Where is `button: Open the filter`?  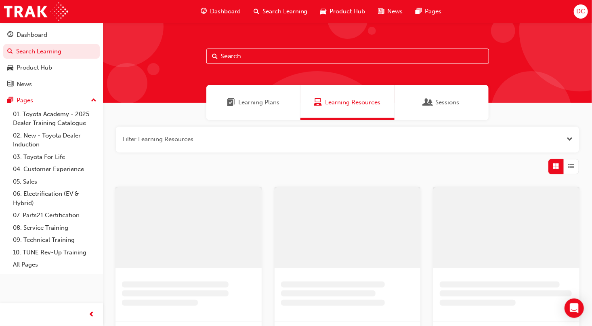
button: Open the filter is located at coordinates (570, 139).